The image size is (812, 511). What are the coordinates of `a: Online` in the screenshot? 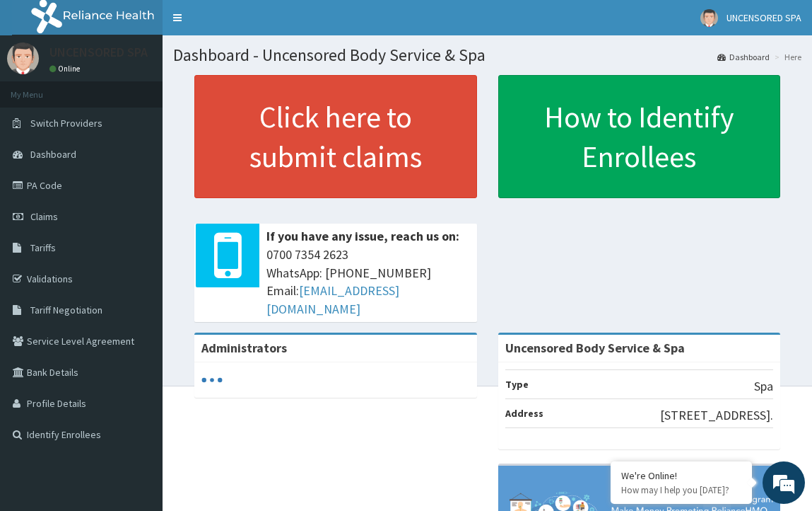 It's located at (67, 69).